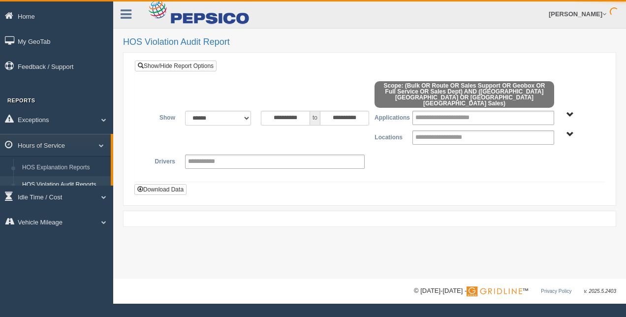 This screenshot has height=317, width=626. Describe the element at coordinates (556, 291) in the screenshot. I see `a: Privacy Policy` at that location.